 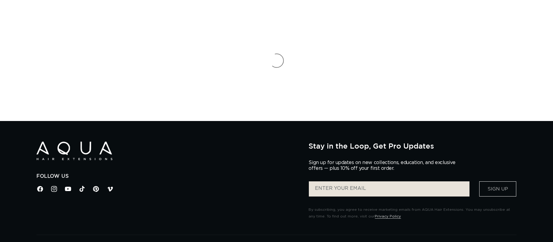 I want to click on h2: Follow Us, so click(x=168, y=176).